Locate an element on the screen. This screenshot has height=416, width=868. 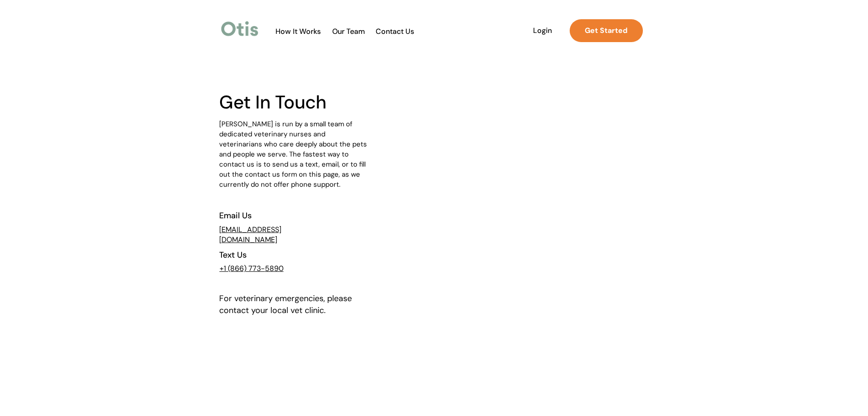
u: 5890 is located at coordinates (274, 268).